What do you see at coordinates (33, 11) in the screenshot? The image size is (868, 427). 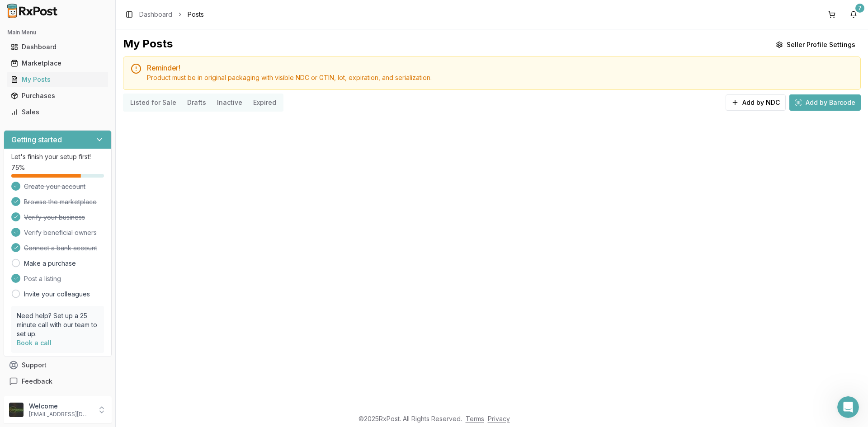 I see `img: RxPost Logo` at bounding box center [33, 11].